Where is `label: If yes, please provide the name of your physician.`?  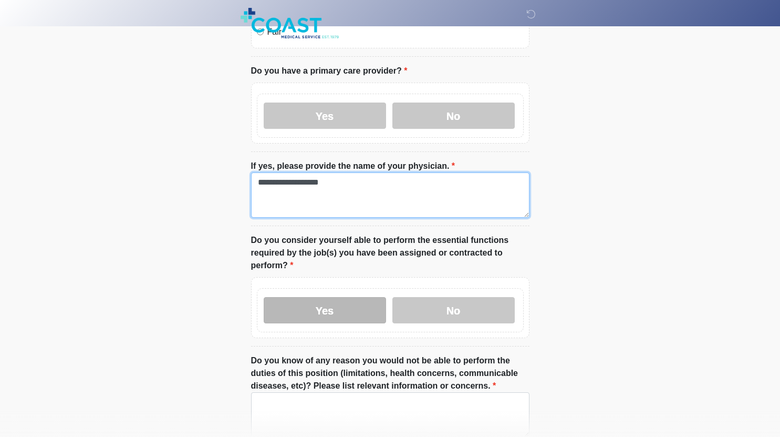
label: If yes, please provide the name of your physician. is located at coordinates (353, 166).